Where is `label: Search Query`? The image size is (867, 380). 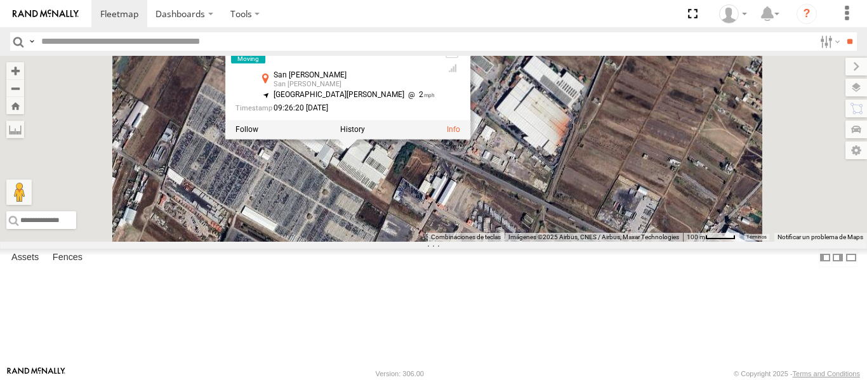 label: Search Query is located at coordinates (32, 41).